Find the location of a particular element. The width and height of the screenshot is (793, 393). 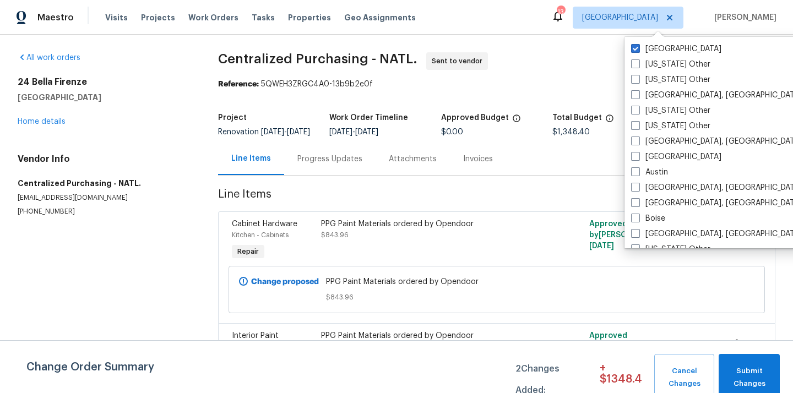

span: The total cost of line items that have been approved by both Opendoor and the Trade Partner. This... is located at coordinates (516, 121).